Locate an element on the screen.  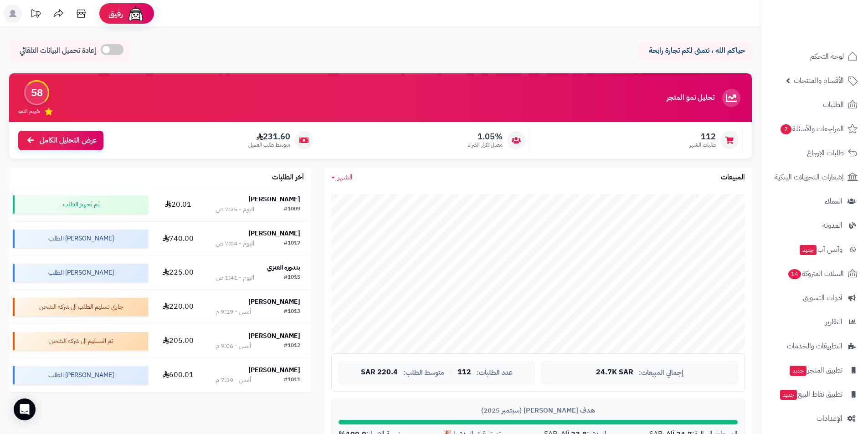
span: الطلبات is located at coordinates (833, 104).